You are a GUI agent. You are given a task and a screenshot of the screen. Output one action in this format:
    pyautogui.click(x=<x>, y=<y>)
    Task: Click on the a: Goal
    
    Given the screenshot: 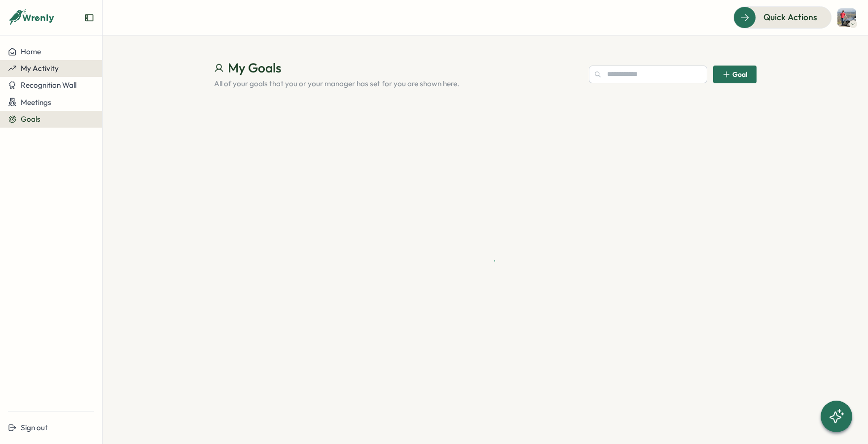 What is the action you would take?
    pyautogui.click(x=735, y=75)
    